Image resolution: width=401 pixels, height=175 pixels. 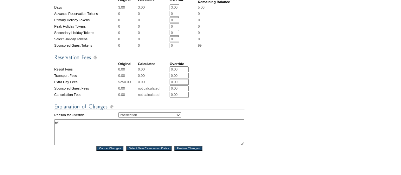 I want to click on img: Explanation of Changes, so click(x=149, y=106).